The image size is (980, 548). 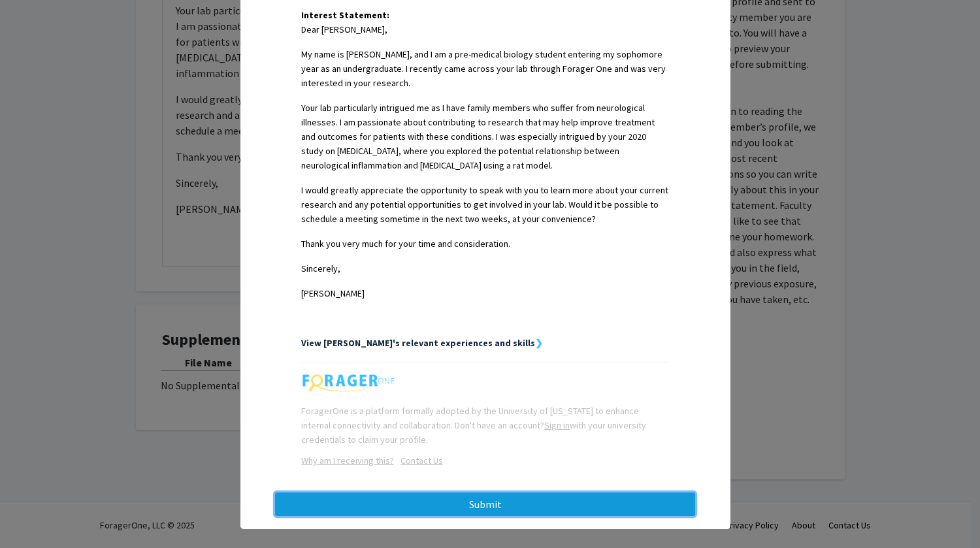 What do you see at coordinates (485, 269) in the screenshot?
I see `p: Sincerely,` at bounding box center [485, 269].